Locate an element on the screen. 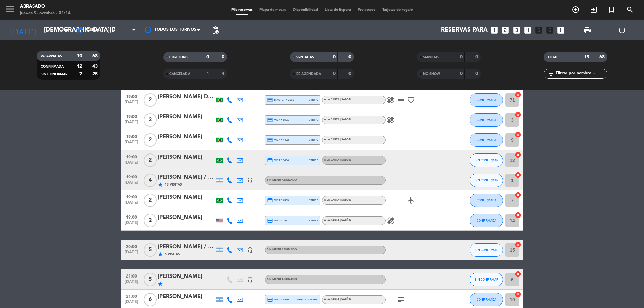 This screenshot has height=308, width=644. strong: 12 is located at coordinates (80, 67).